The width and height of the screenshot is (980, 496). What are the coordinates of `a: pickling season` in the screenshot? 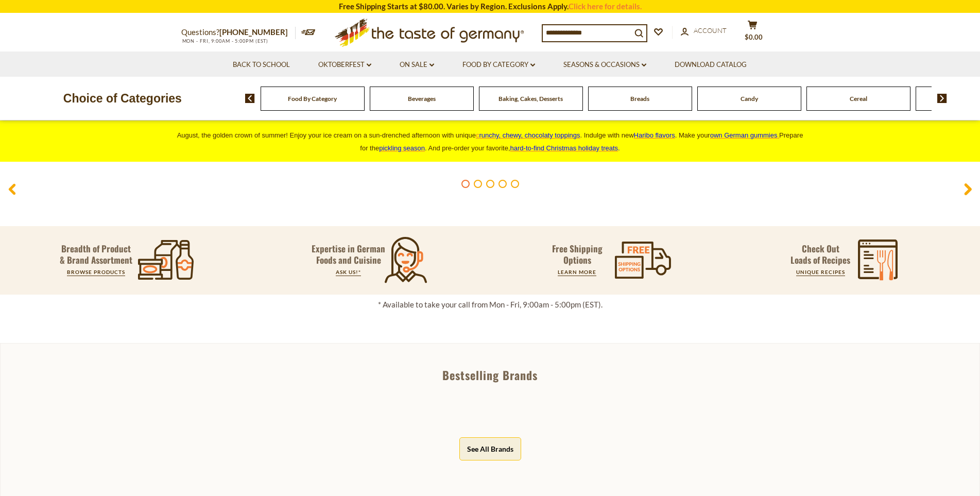 It's located at (401, 147).